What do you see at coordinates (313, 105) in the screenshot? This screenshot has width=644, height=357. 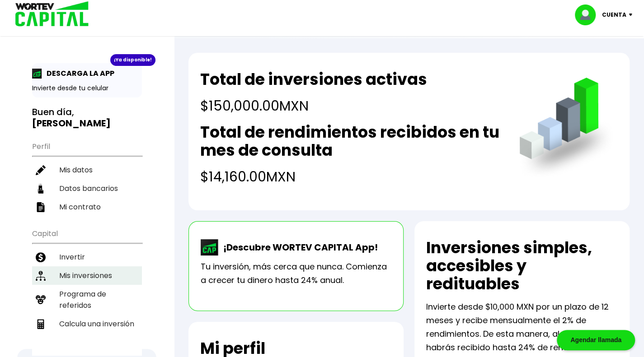 I see `h4: $150,000.00 MXN` at bounding box center [313, 105].